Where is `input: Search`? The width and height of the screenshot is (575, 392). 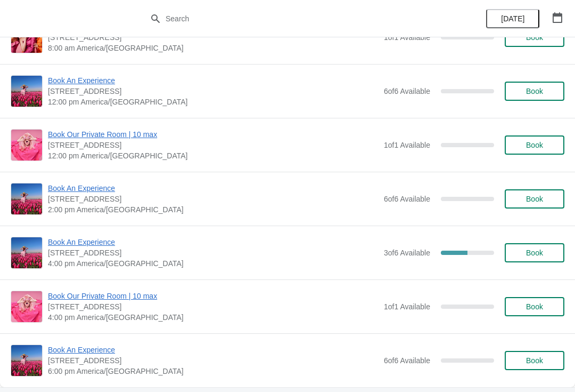
input: Search is located at coordinates (298, 19).